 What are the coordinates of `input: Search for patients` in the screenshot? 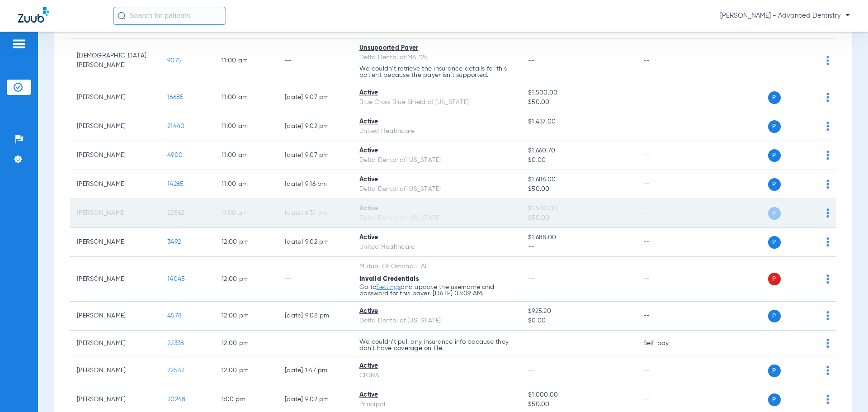 It's located at (170, 16).